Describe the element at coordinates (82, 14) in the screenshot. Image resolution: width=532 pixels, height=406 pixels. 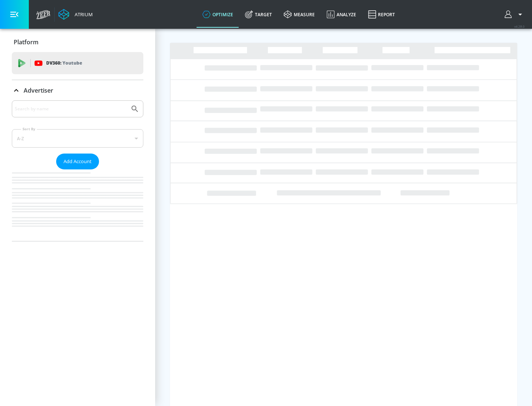
I see `div: Atrium` at that location.